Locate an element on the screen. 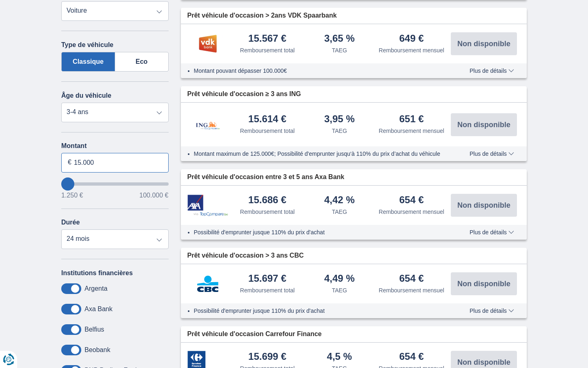 The height and width of the screenshot is (368, 588). li: Montant pouvant dépasser 100.000€ is located at coordinates (320, 70).